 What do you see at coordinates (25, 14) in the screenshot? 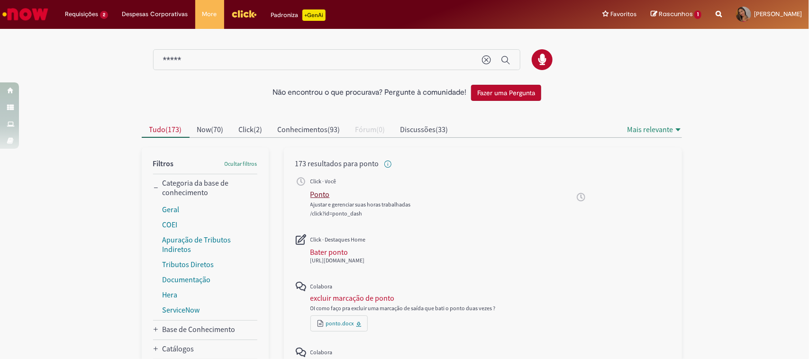
I see `img: ServiceNow` at bounding box center [25, 14].